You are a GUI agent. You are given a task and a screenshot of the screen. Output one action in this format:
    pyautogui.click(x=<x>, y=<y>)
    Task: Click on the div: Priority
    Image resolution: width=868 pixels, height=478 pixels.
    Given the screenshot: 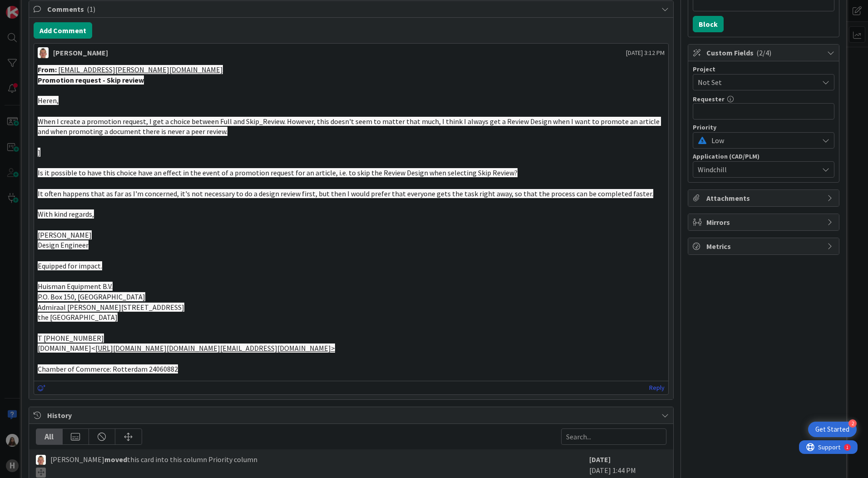 What is the action you would take?
    pyautogui.click(x=764, y=127)
    